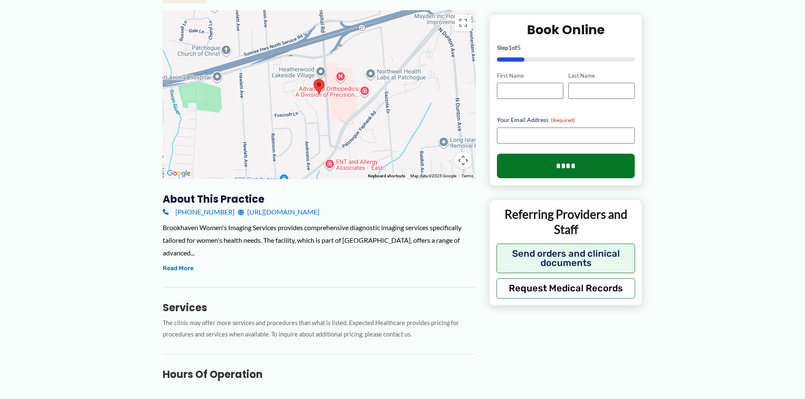  Describe the element at coordinates (601, 75) in the screenshot. I see `label: Last Name` at that location.